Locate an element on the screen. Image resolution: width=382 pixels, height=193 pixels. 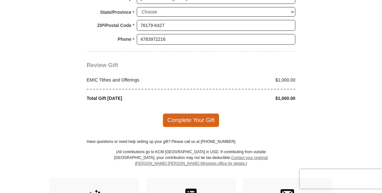
div: EMIC Tithes and Offerings is located at coordinates (138, 80).